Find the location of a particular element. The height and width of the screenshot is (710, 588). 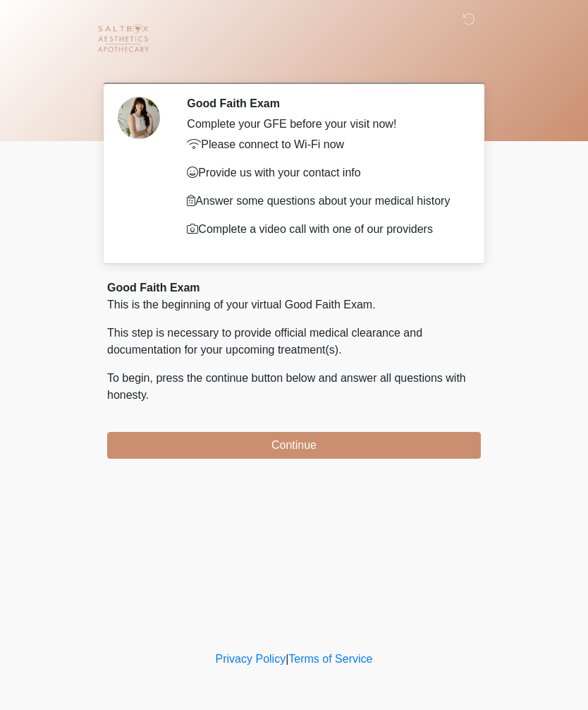

p: Provide us with your contact info is located at coordinates (323, 173).